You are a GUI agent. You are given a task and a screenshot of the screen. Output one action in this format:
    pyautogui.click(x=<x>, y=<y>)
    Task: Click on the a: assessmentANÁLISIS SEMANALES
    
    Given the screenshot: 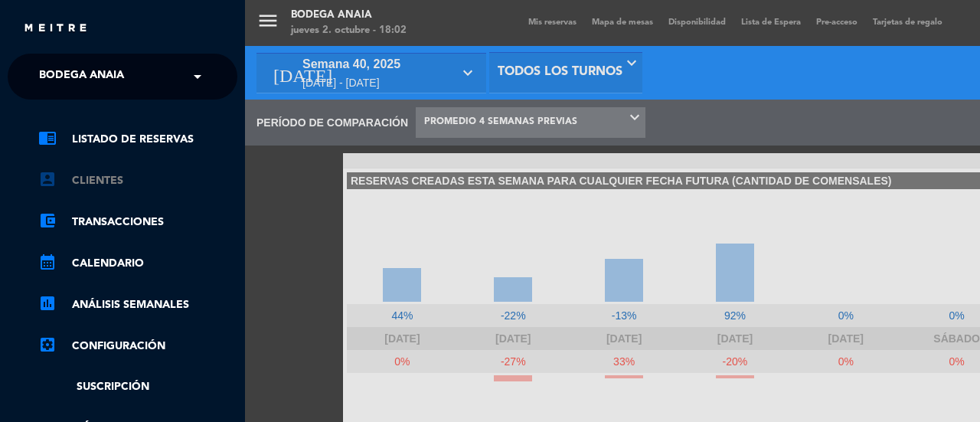 What is the action you would take?
    pyautogui.click(x=138, y=305)
    